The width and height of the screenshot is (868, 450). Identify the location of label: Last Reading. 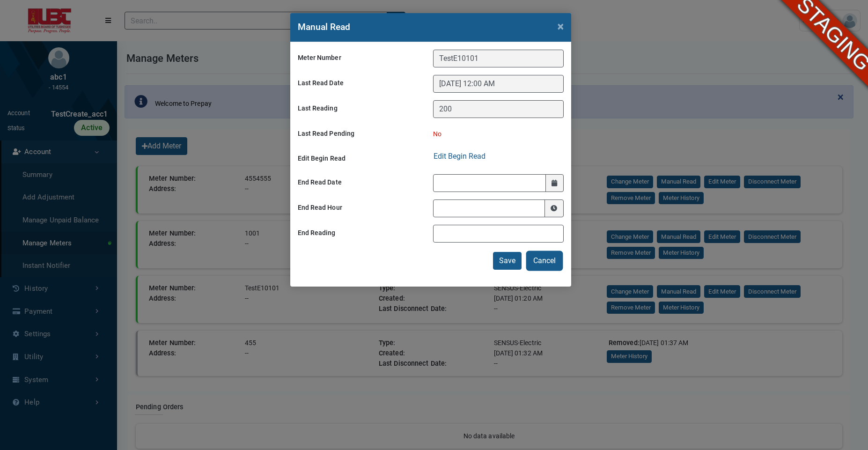
(363, 109).